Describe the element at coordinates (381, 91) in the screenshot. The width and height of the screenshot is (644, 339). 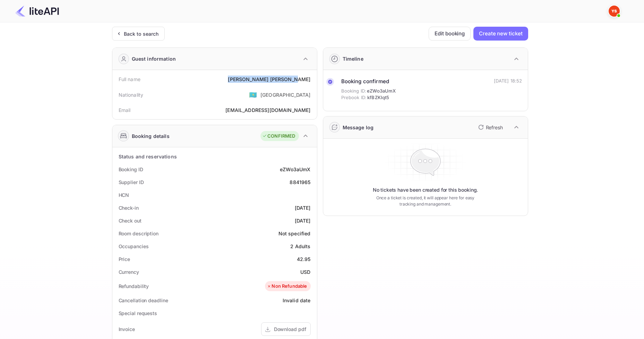
I see `span: eZWo3aUmX` at that location.